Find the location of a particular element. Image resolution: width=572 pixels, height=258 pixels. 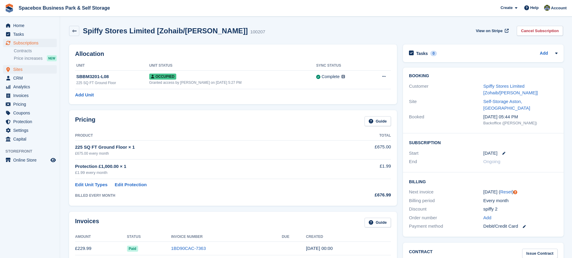

div: 225 SQ FT Ground Floor × 1 is located at coordinates (204, 147).